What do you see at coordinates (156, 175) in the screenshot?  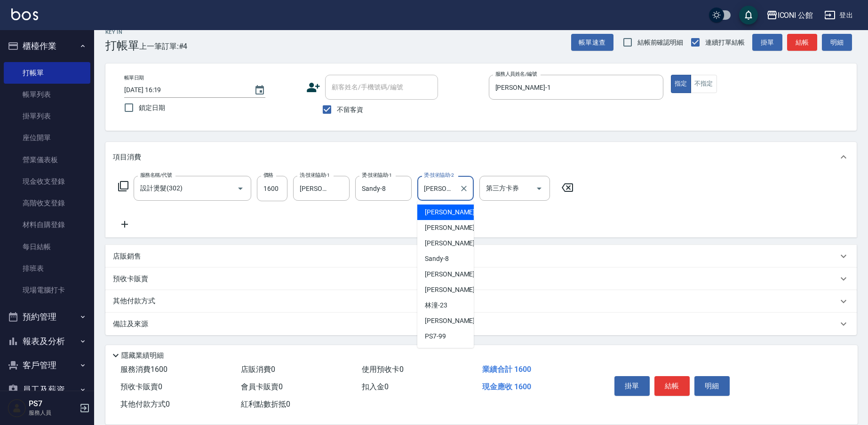 I see `label: 服務名稱/代號` at bounding box center [156, 175].